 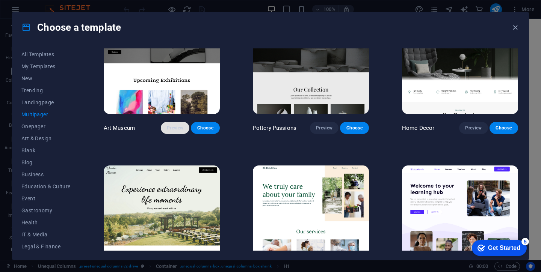 I want to click on div: 5, so click(x=59, y=5).